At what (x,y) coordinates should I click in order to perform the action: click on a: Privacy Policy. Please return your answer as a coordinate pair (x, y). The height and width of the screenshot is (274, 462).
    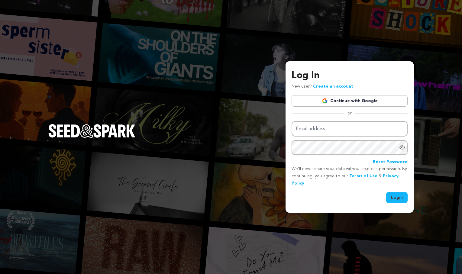
    Looking at the image, I should click on (345, 180).